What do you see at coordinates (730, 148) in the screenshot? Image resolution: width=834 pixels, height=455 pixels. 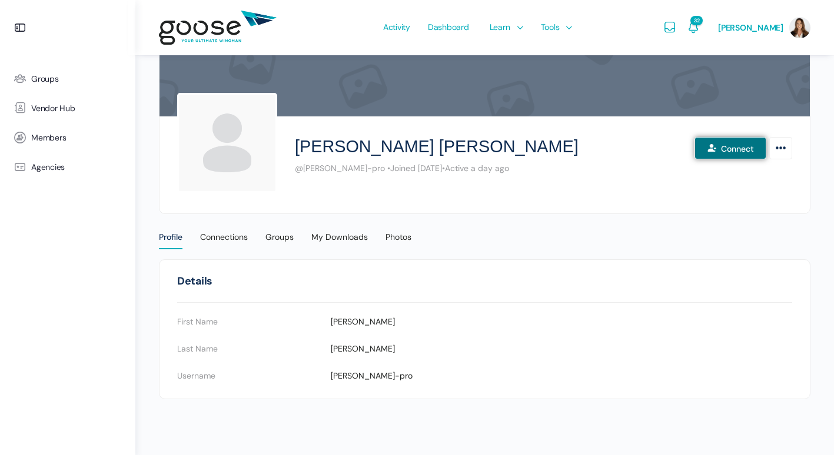 I see `button: Connect` at bounding box center [730, 148].